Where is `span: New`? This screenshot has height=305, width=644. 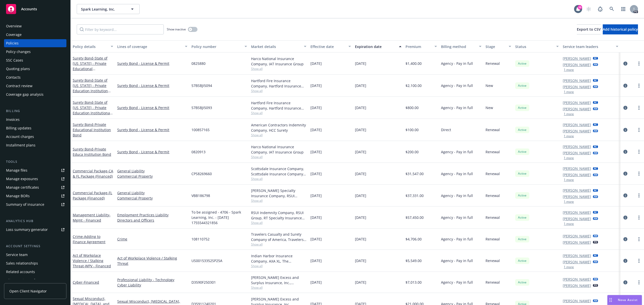
span: New is located at coordinates (489, 86).